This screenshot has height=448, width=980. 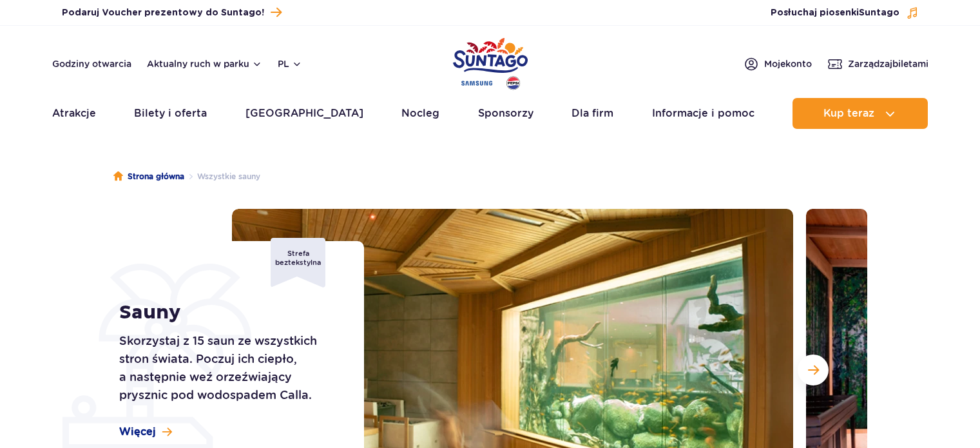 What do you see at coordinates (788, 64) in the screenshot?
I see `span: Moje konto` at bounding box center [788, 64].